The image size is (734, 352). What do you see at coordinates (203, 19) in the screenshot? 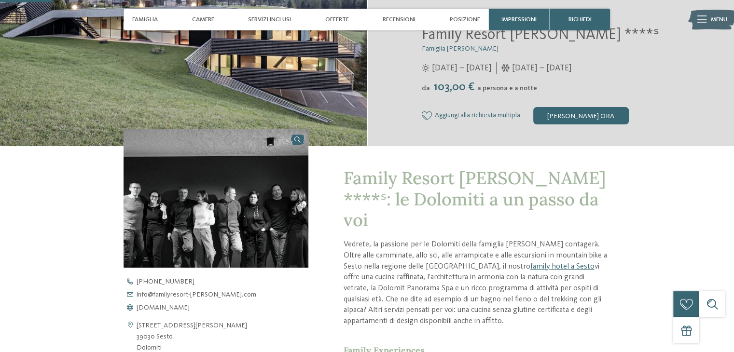
I see `span: Camere` at bounding box center [203, 19].